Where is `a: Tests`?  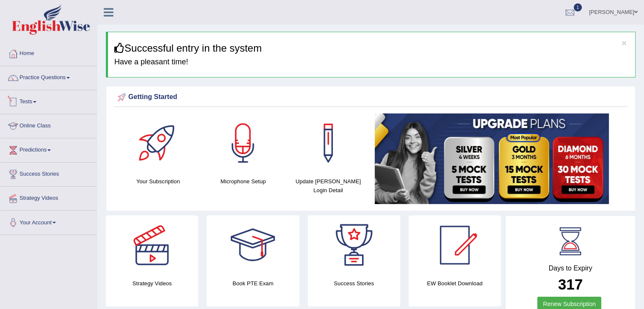
a: Tests is located at coordinates (49, 101).